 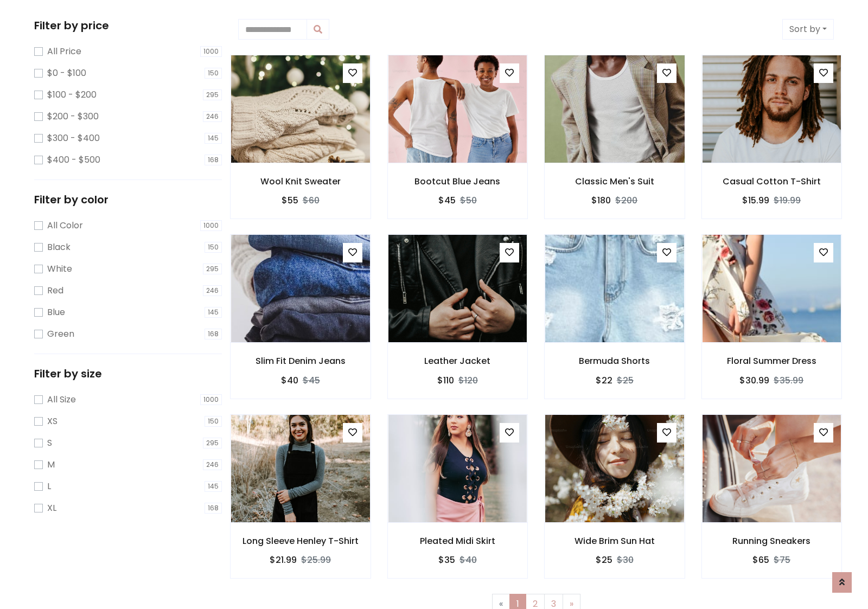 I want to click on h6: $25, so click(x=604, y=560).